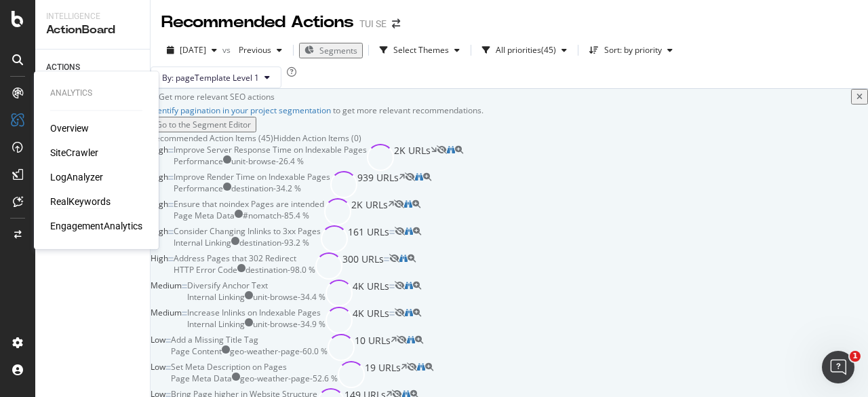  What do you see at coordinates (339, 50) in the screenshot?
I see `span: Segments` at bounding box center [339, 50].